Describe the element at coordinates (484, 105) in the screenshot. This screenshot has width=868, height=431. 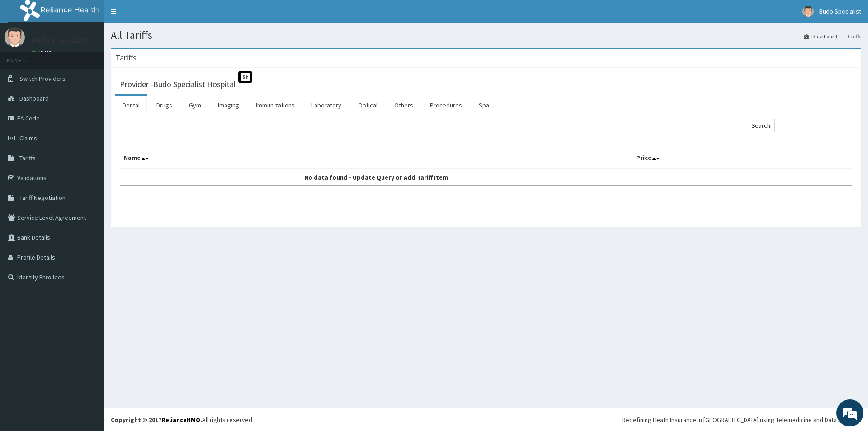
I see `a: Spa` at that location.